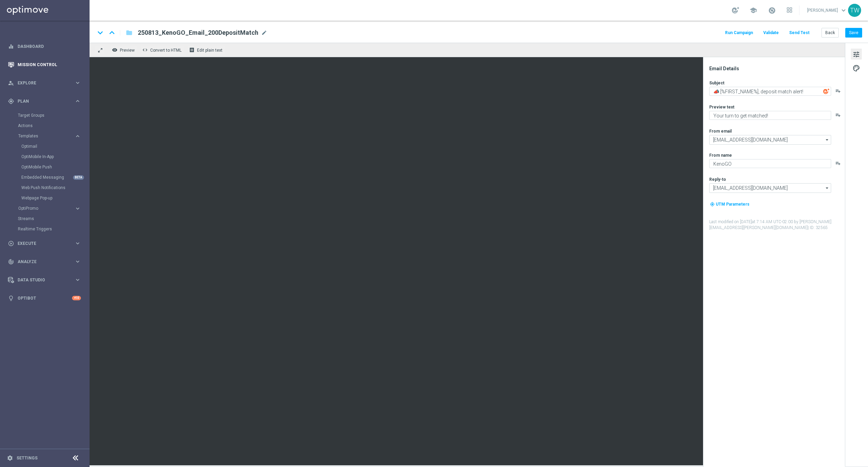 This screenshot has height=467, width=868. I want to click on span: code, so click(145, 50).